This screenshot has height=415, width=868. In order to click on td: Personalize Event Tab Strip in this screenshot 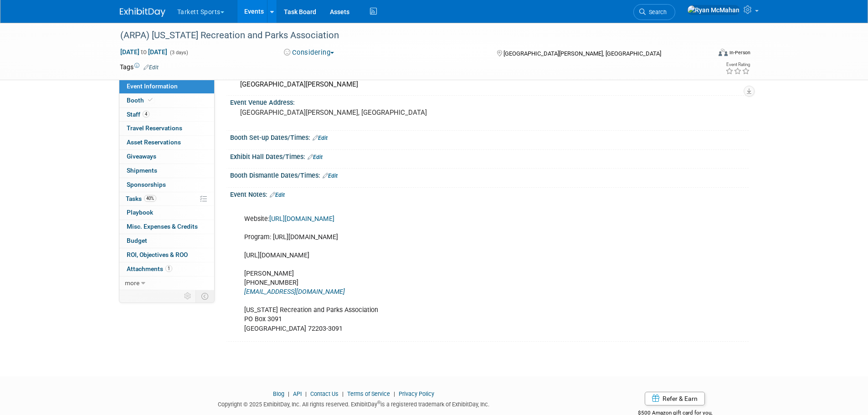, I will do `click(188, 295)`.